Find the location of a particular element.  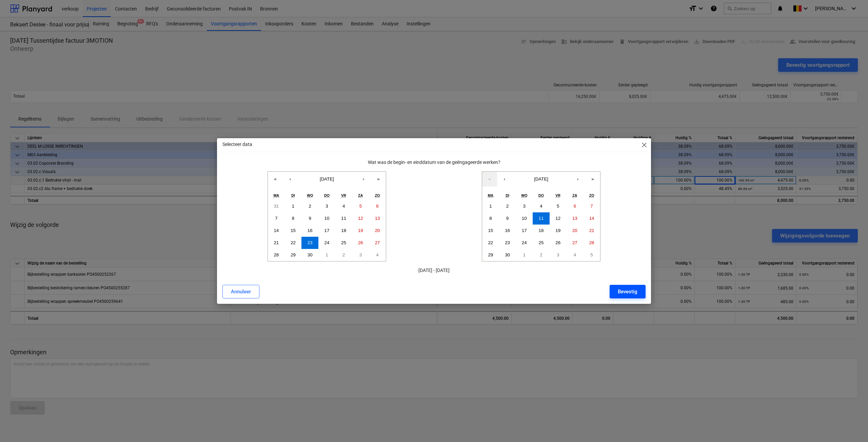

button: 21 april 2025 is located at coordinates (276, 243).